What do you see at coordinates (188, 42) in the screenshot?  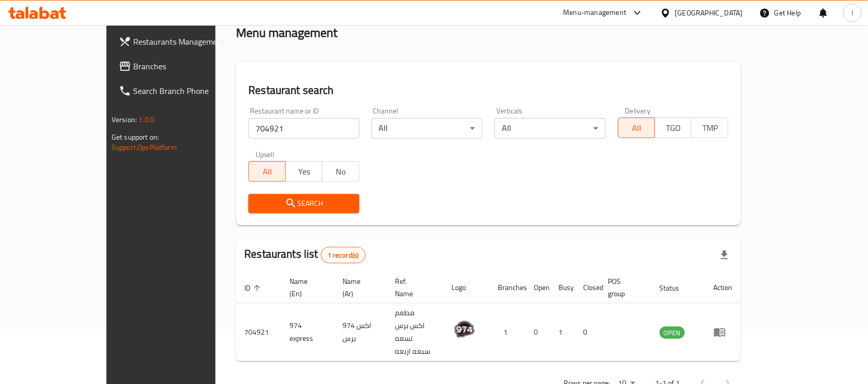 I see `span: Restaurants Management` at bounding box center [188, 42].